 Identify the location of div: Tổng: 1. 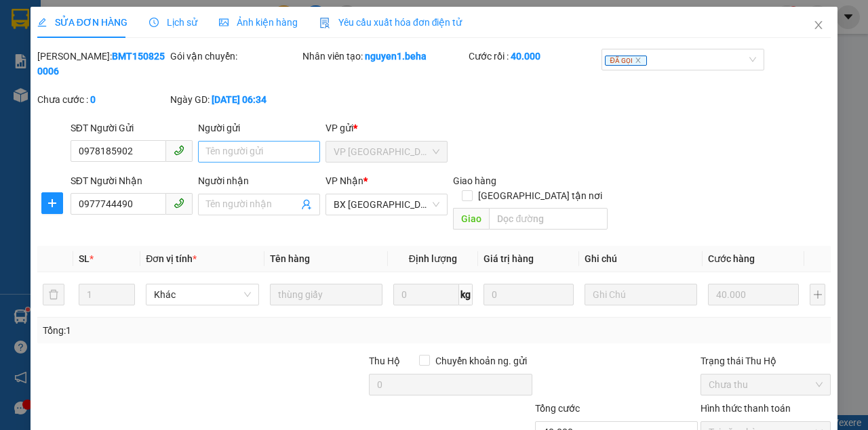
(189, 331).